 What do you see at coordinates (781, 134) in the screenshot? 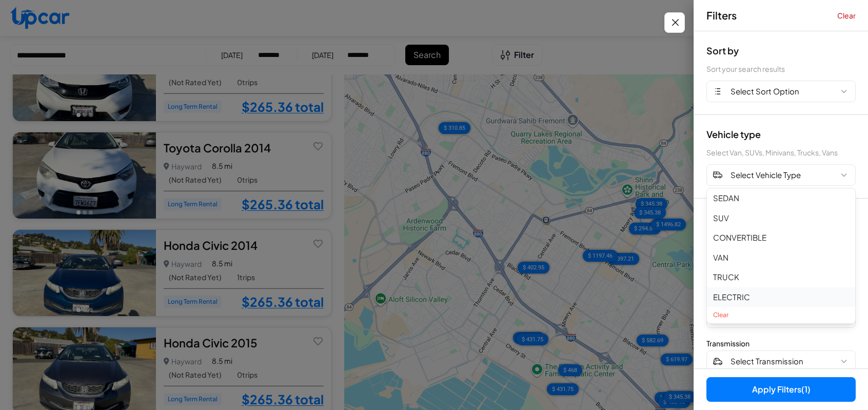
I see `div: Vehicle type` at bounding box center [781, 134].